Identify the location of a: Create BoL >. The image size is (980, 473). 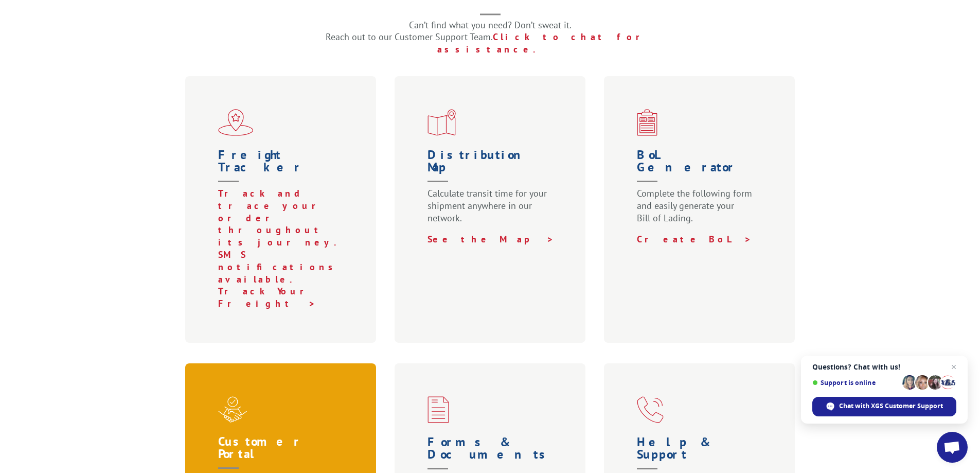
(694, 239).